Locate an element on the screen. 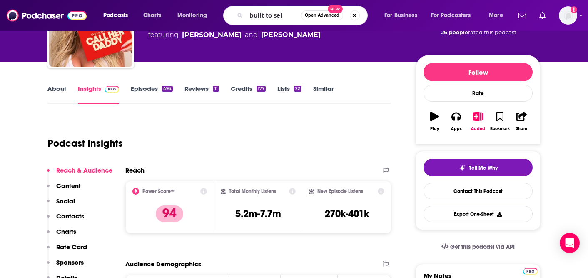 The image size is (588, 278). button: Show profile menu is located at coordinates (568, 15).